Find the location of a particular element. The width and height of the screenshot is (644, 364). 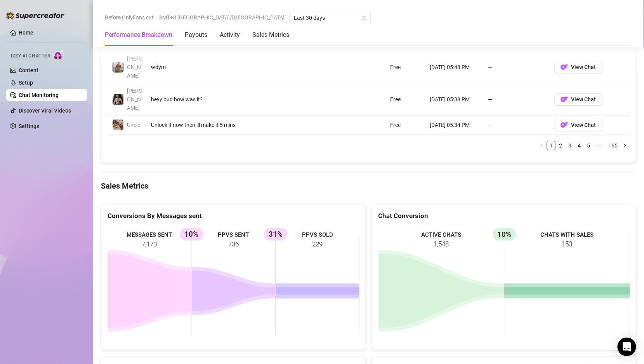

div: Conversions By Messages sent is located at coordinates (233, 216).